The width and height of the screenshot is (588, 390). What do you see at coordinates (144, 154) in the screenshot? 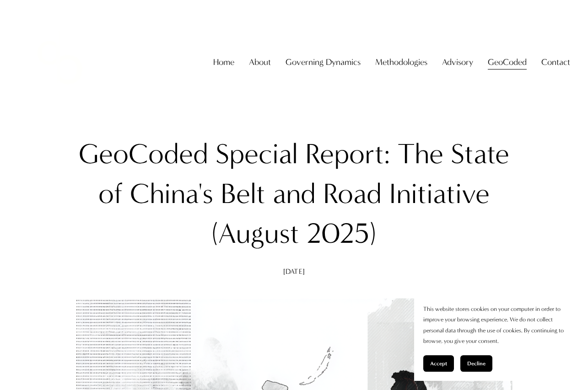
I see `div: GeoCoded` at bounding box center [144, 154].